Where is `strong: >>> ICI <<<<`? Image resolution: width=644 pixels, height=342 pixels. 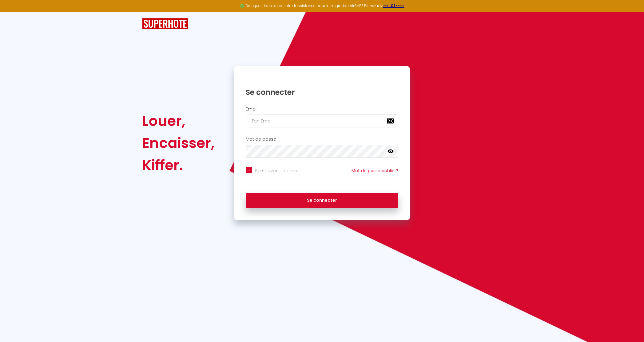 strong: >>> ICI <<<< is located at coordinates (394, 5).